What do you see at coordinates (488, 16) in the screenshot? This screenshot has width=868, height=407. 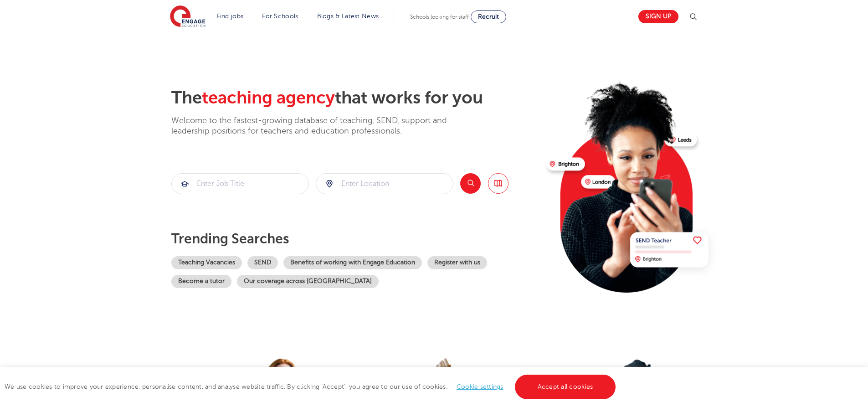 I see `span: Recruit` at bounding box center [488, 16].